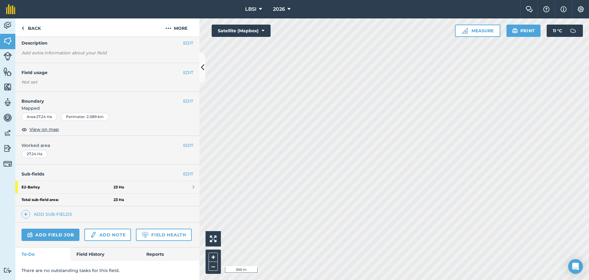 The width and height of the screenshot is (589, 280). What do you see at coordinates (170, 254) in the screenshot?
I see `a: Reports` at bounding box center [170, 254].